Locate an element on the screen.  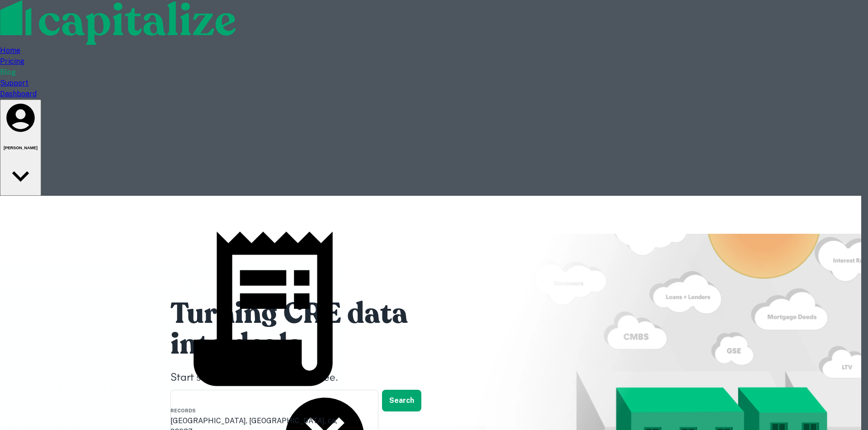
span: Records is located at coordinates (183, 410).